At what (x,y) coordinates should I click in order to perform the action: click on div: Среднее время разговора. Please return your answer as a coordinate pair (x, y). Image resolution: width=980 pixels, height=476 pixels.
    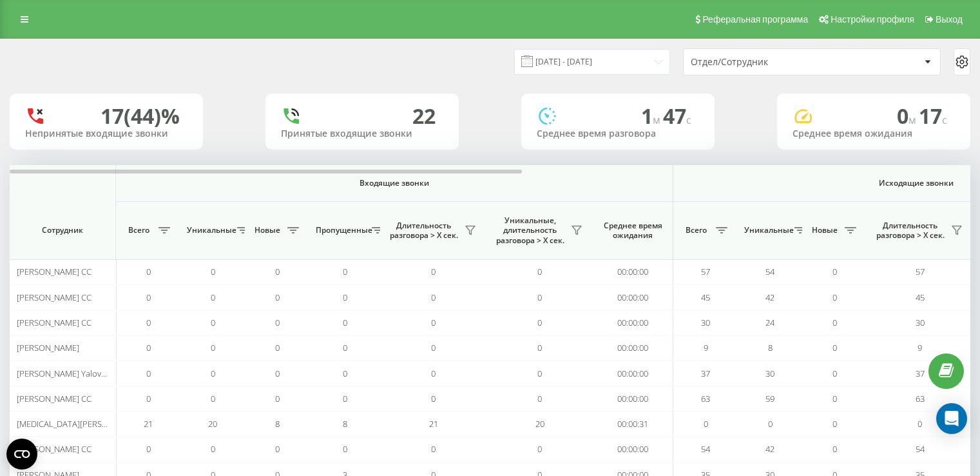
    Looking at the image, I should click on (618, 134).